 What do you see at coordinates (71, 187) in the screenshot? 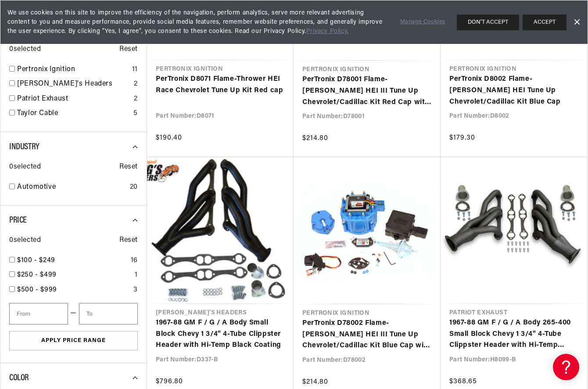
I see `a: Automotive` at bounding box center [71, 187].